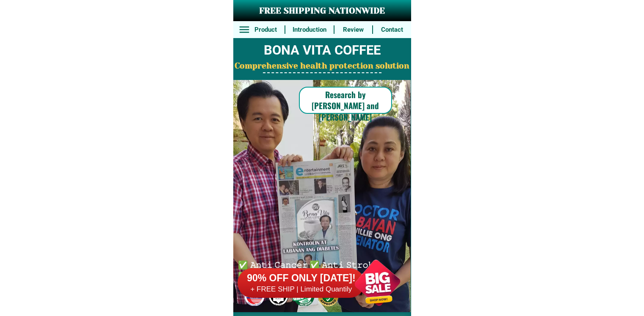 The image size is (644, 316). What do you see at coordinates (322, 50) in the screenshot?
I see `h2: BONA VITA COFFEE` at bounding box center [322, 50].